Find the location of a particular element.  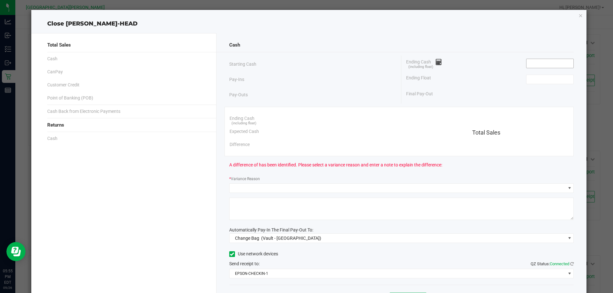

span: QZ Status: is located at coordinates (552, 264).